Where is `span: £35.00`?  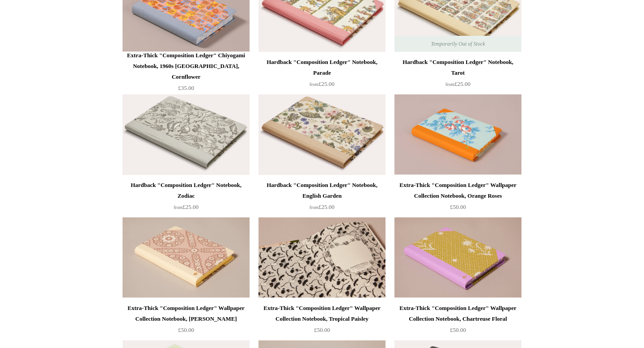
span: £35.00 is located at coordinates (186, 88).